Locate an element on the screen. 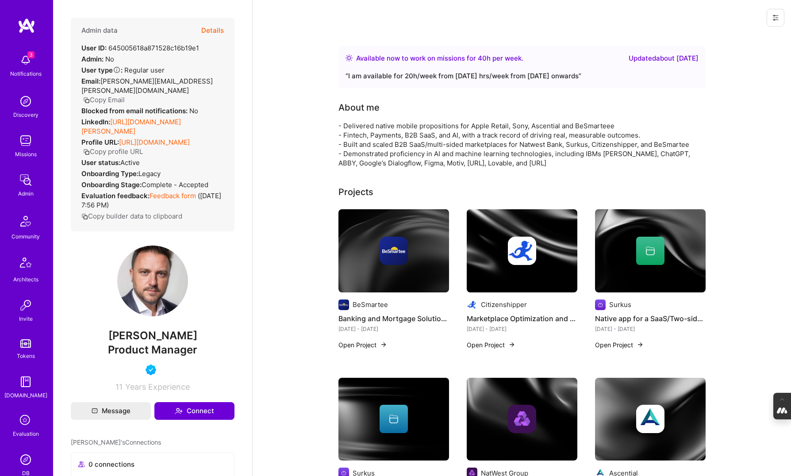 This screenshot has height=476, width=791. div: Surkus is located at coordinates (620, 304).